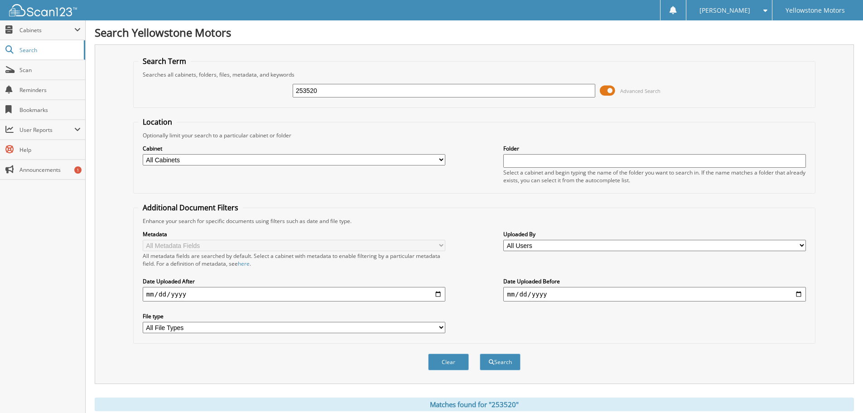 This screenshot has width=863, height=413. I want to click on h1: Search Yellowstone Motors, so click(474, 32).